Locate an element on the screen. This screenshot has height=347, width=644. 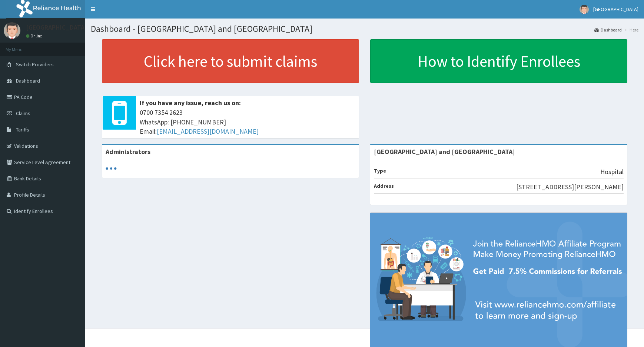
b: If you have any issue, reach us on: is located at coordinates (190, 103).